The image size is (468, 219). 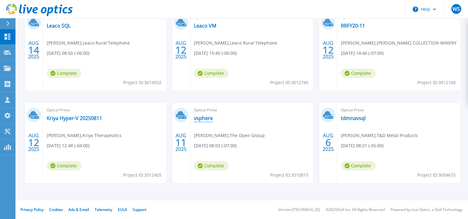 I want to click on span: Project ID: 3014932, so click(x=142, y=83).